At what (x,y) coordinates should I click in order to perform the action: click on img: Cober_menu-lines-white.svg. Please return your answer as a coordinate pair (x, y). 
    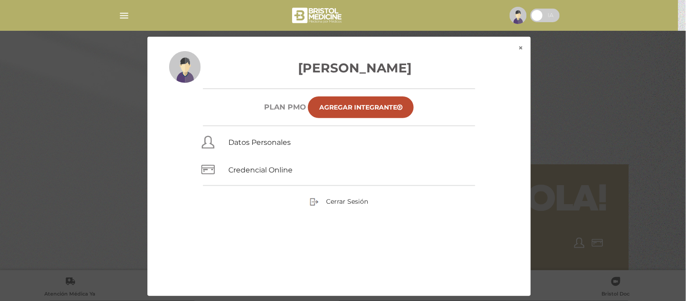
    Looking at the image, I should click on (124, 15).